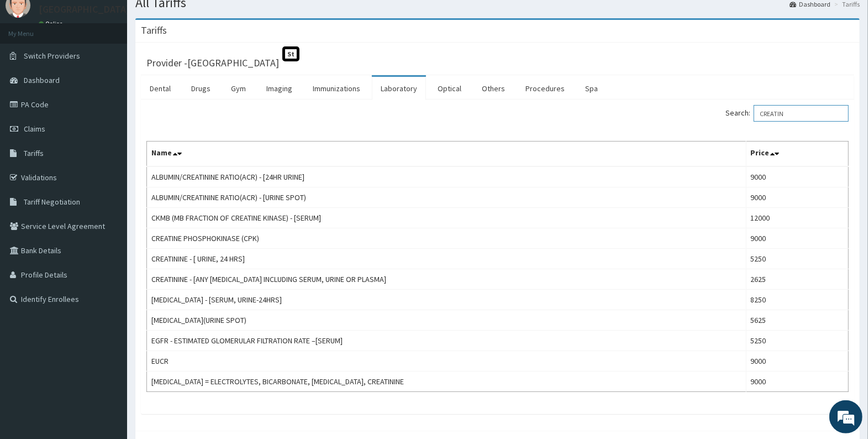  What do you see at coordinates (797, 320) in the screenshot?
I see `td: 5625` at bounding box center [797, 320].